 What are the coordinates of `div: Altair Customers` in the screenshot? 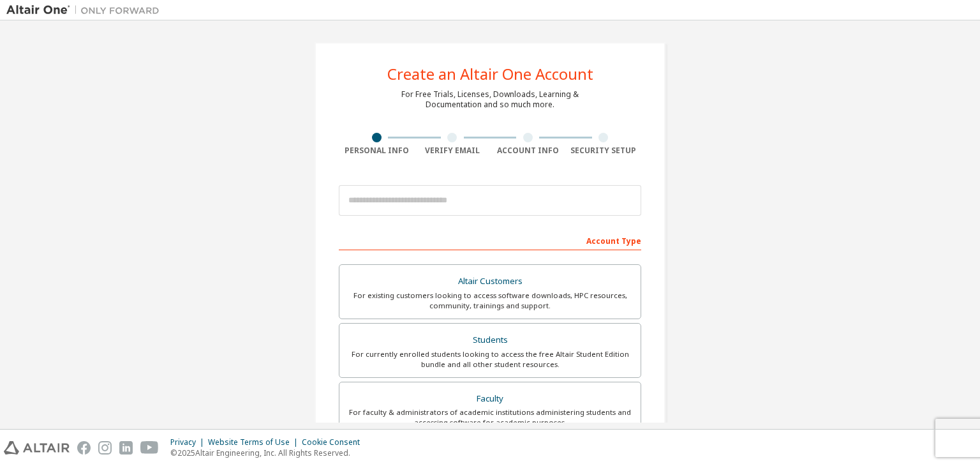 It's located at (490, 282).